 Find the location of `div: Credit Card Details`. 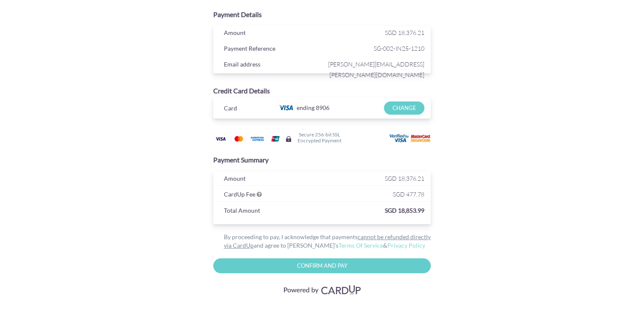

div: Credit Card Details is located at coordinates (322, 91).